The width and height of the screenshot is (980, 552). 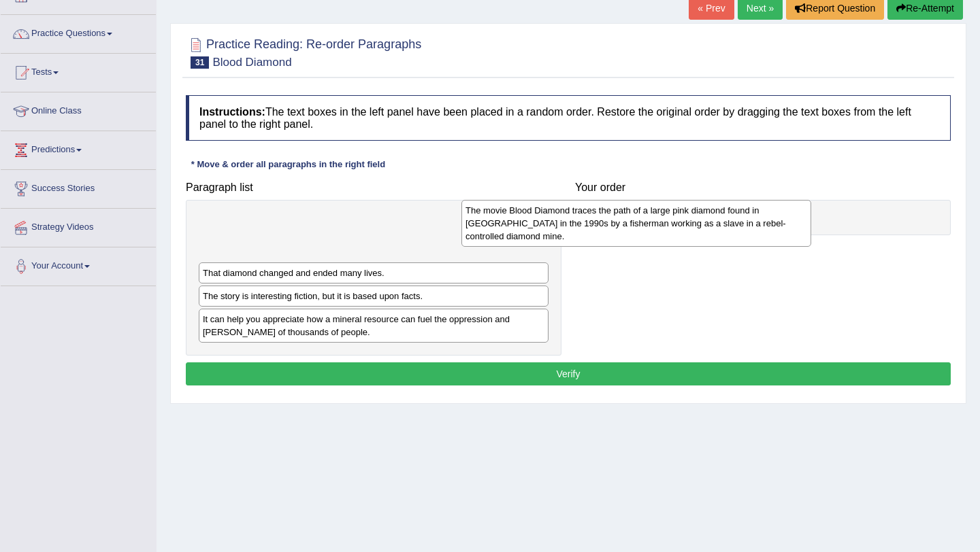 I want to click on span: 31, so click(x=200, y=62).